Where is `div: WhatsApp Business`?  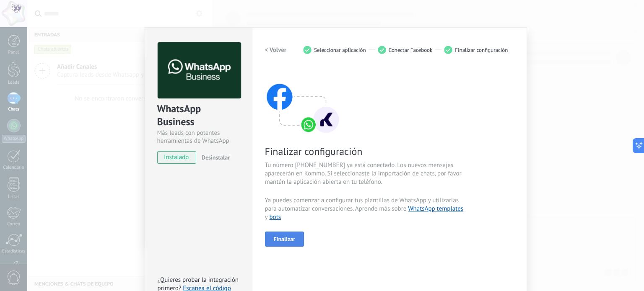 div: WhatsApp Business is located at coordinates (198, 116).